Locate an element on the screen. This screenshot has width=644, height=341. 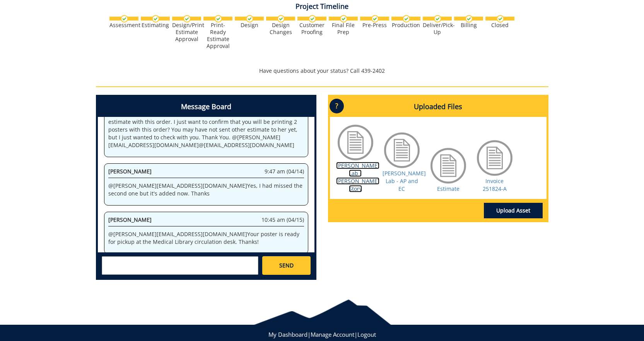
div: Customer Proofing is located at coordinates (312, 28).